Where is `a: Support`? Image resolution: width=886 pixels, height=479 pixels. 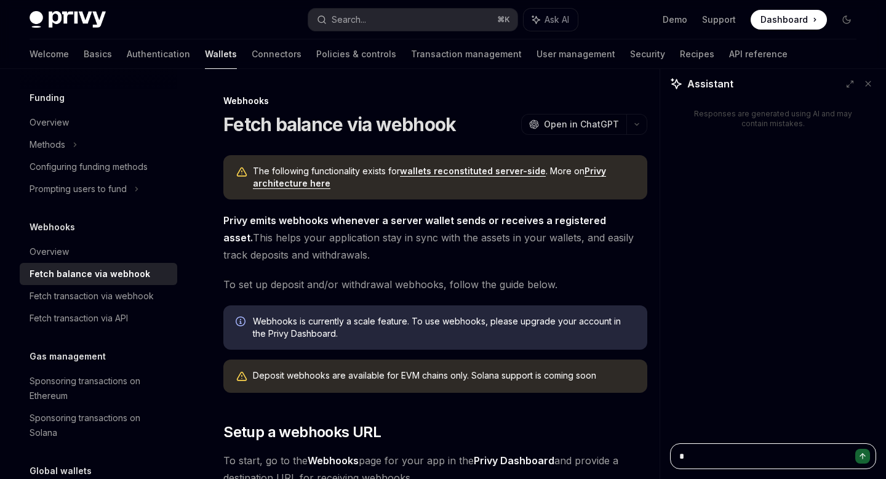 a: Support is located at coordinates (719, 20).